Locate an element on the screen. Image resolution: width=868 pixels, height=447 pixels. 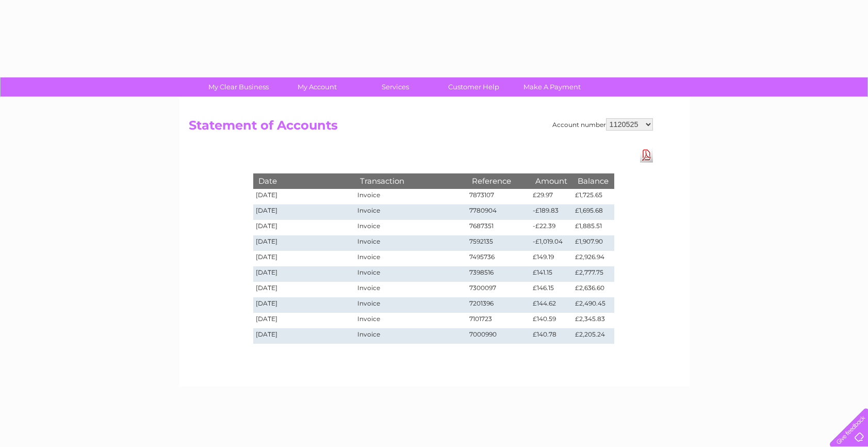
td: £1,907.90 is located at coordinates (593, 243).